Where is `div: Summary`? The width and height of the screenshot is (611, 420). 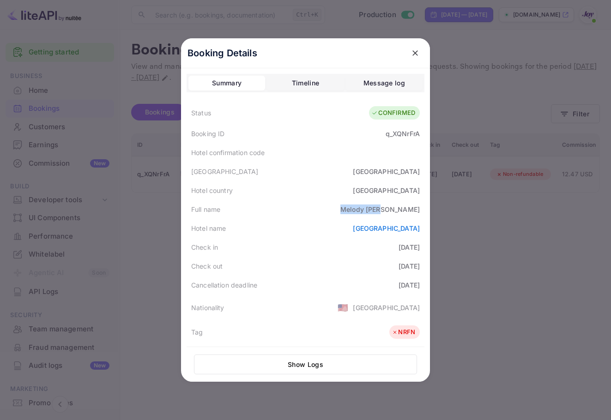 div: Summary is located at coordinates (227, 83).